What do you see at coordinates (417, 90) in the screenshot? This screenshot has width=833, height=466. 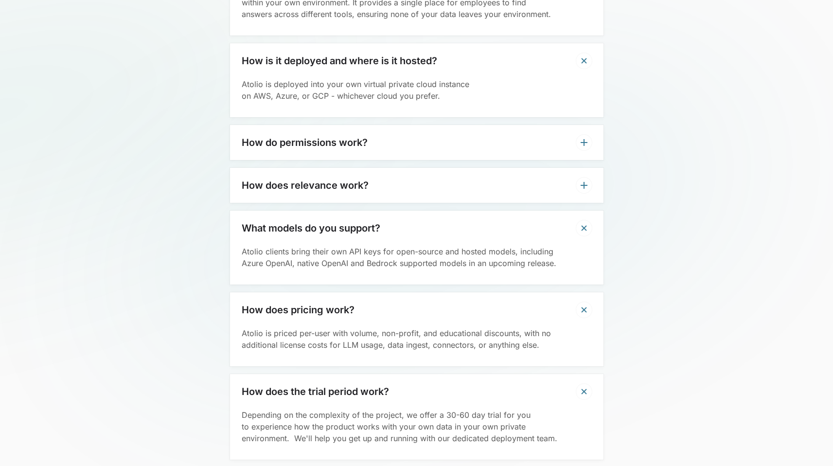 I see `p: Atolio is deployed into your own virtual private cloud instance on AWS, Azure, or GCP - whichever...` at bounding box center [417, 90].